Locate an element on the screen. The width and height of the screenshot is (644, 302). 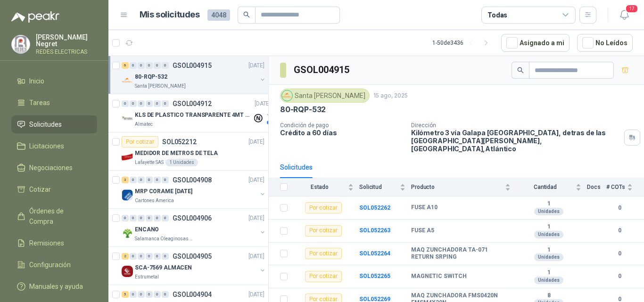
span: Licitaciones is located at coordinates (47, 146).